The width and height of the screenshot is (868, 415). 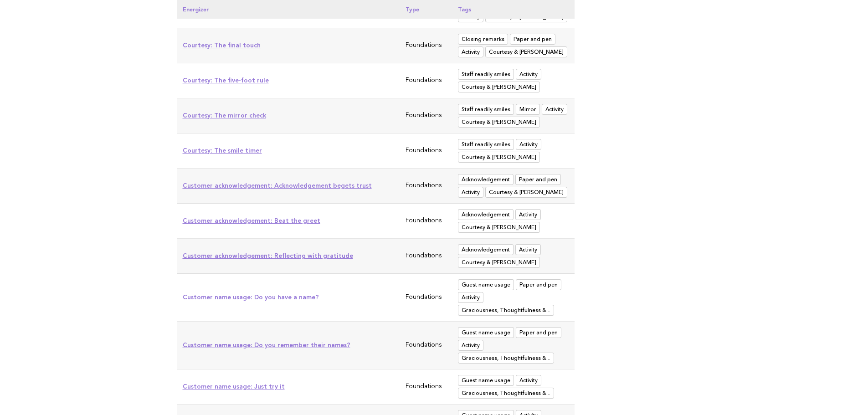 What do you see at coordinates (234, 386) in the screenshot?
I see `a: Customer name usage: Just try it` at bounding box center [234, 386].